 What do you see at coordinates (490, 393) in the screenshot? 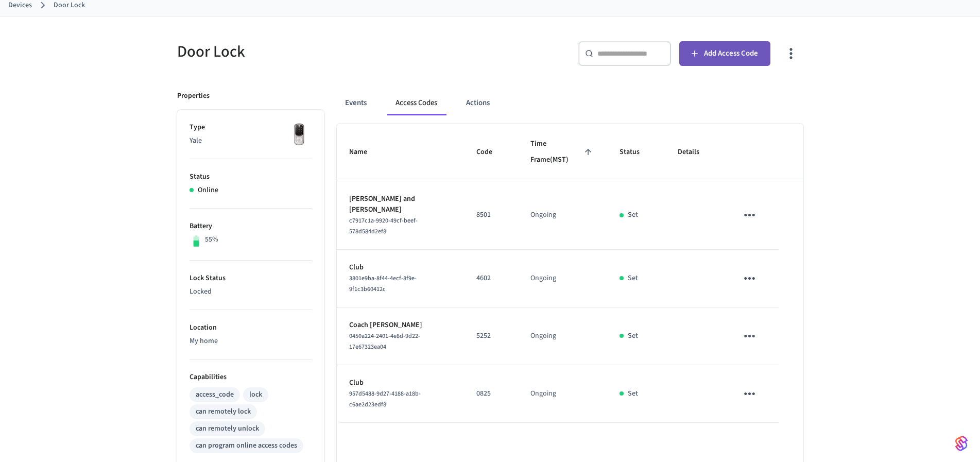
I see `p: 0825` at bounding box center [490, 393].